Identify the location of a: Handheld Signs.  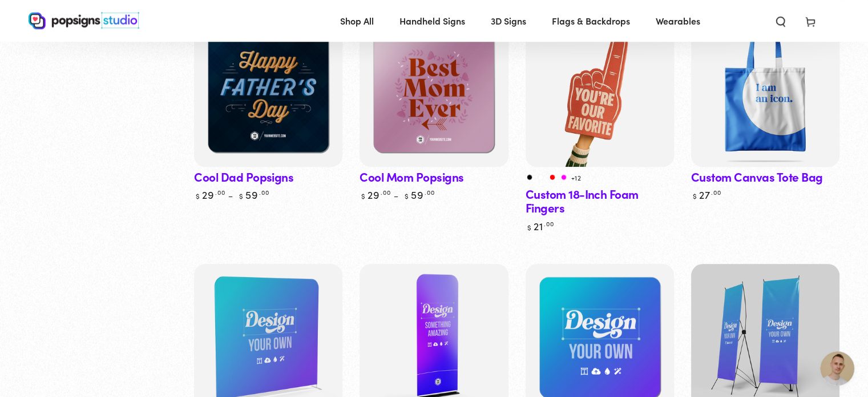
(432, 20).